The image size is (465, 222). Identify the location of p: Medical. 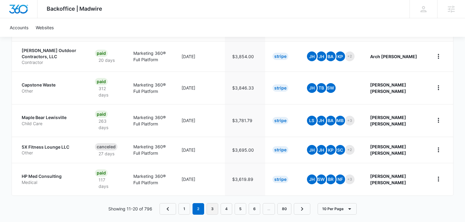
(51, 183).